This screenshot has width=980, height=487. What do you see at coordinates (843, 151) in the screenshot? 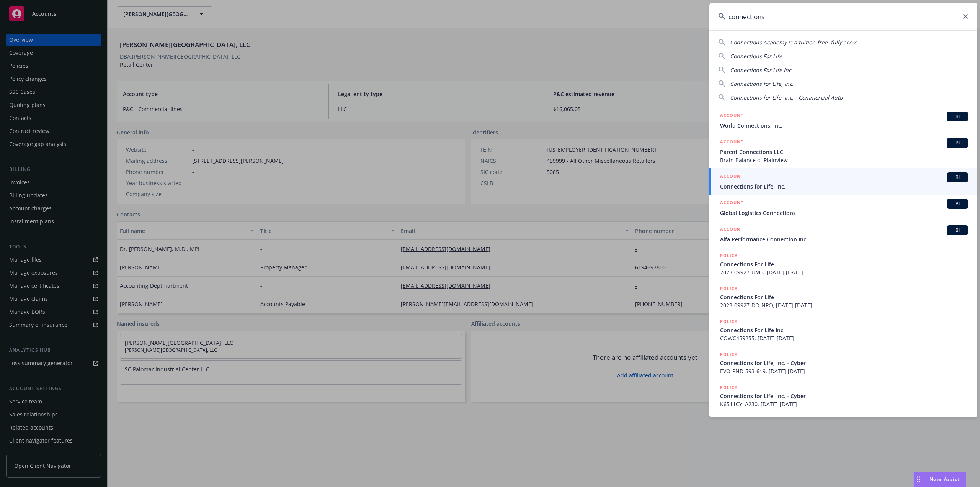
I see `a: ACCOUNTBIParent Connections LLCBrain Balance of Plainview` at bounding box center [843, 151].